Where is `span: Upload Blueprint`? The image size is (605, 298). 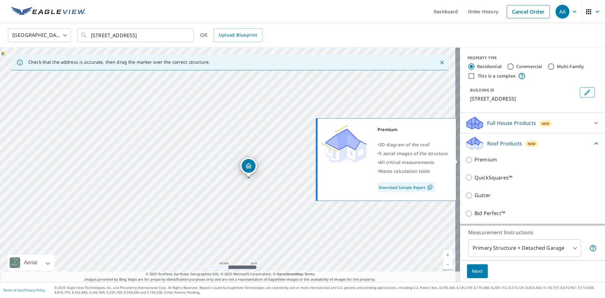
span: Upload Blueprint is located at coordinates (238, 35).